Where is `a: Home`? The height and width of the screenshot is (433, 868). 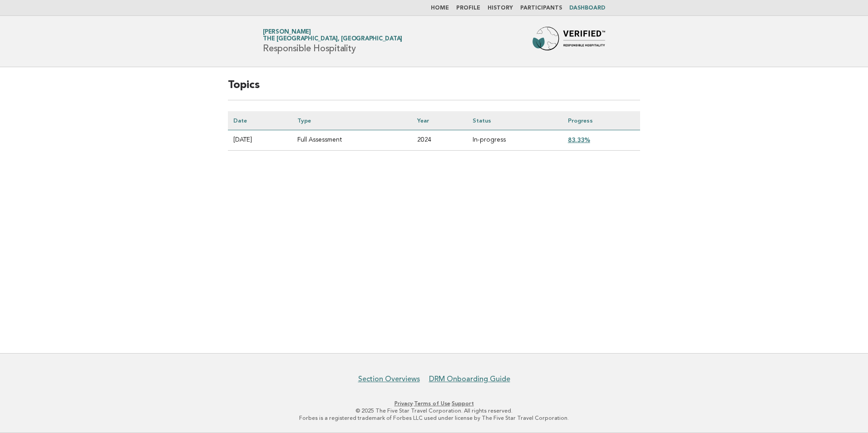
a: Home is located at coordinates (439, 8).